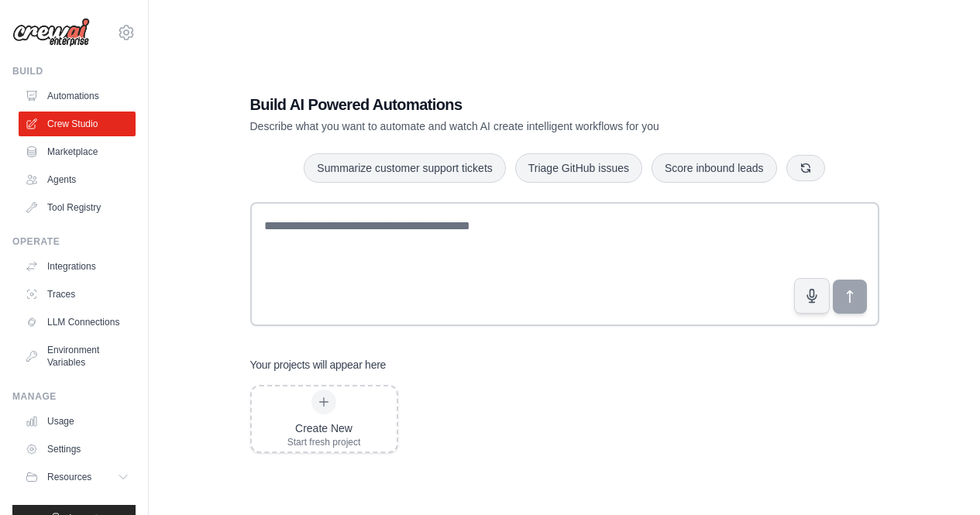 Image resolution: width=980 pixels, height=515 pixels. I want to click on h1: Build AI Powered Automations, so click(510, 104).